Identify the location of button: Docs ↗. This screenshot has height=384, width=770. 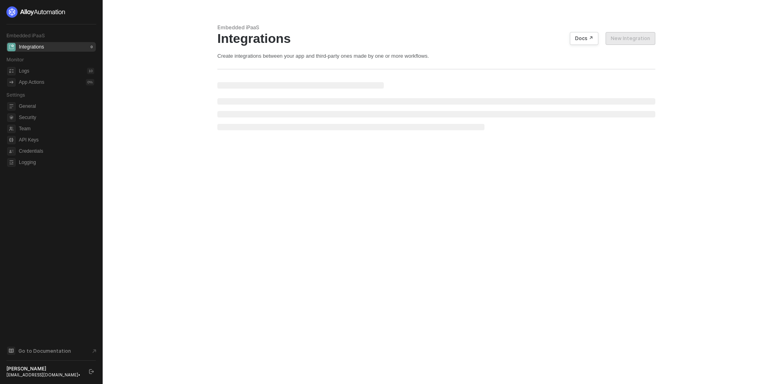
(584, 38).